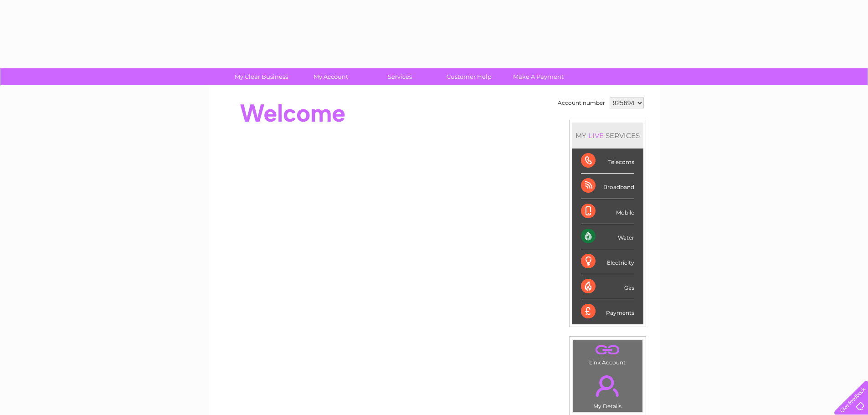 This screenshot has width=868, height=415. What do you see at coordinates (581, 103) in the screenshot?
I see `td: Account number` at bounding box center [581, 103].